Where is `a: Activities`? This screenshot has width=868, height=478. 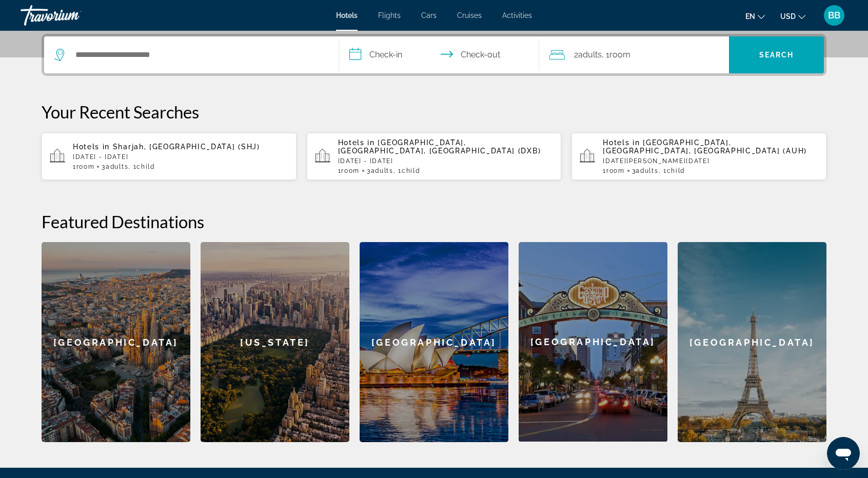
a: Activities is located at coordinates (517, 15).